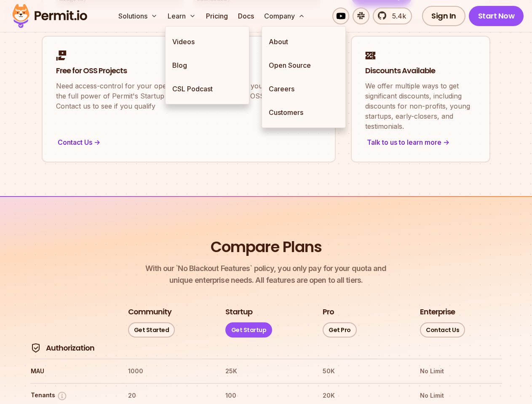 This screenshot has width=532, height=404. I want to click on th: 100, so click(266, 396).